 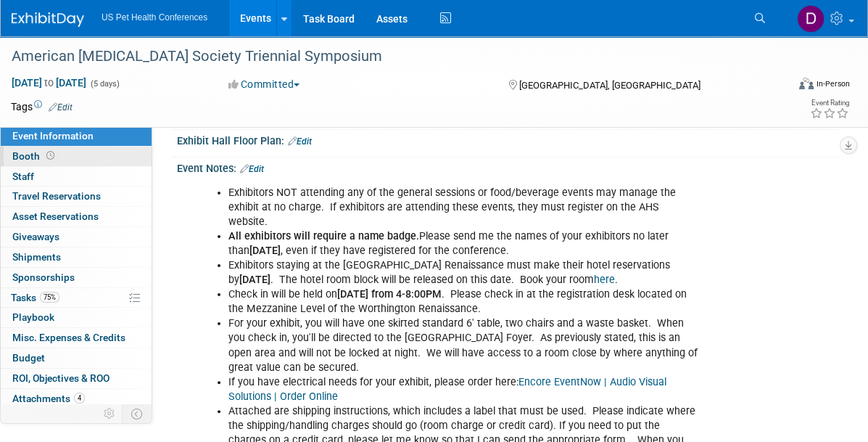 What do you see at coordinates (24, 176) in the screenshot?
I see `span: Staff` at bounding box center [24, 176].